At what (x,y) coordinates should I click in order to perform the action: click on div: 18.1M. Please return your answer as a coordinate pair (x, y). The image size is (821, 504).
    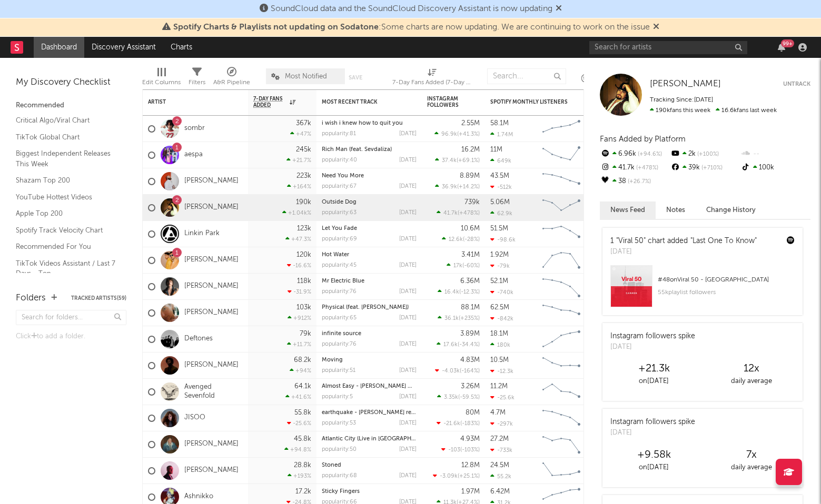
    Looking at the image, I should click on (499, 333).